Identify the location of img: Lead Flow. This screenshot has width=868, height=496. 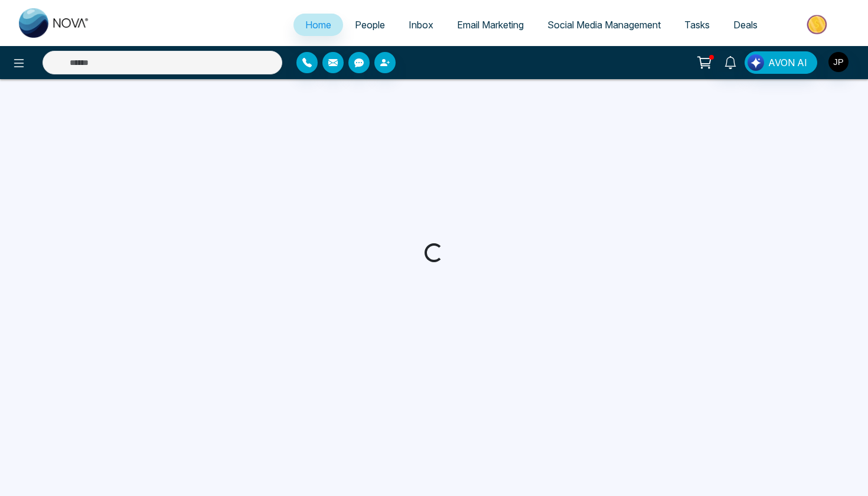
(756, 63).